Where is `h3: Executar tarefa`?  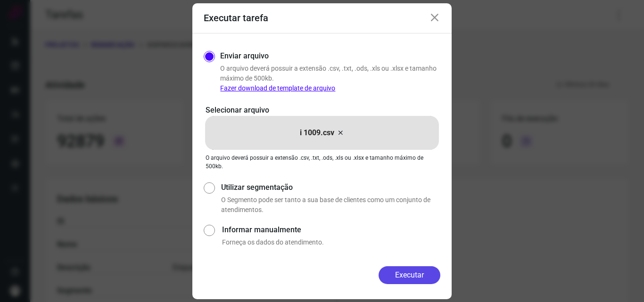 h3: Executar tarefa is located at coordinates (236, 18).